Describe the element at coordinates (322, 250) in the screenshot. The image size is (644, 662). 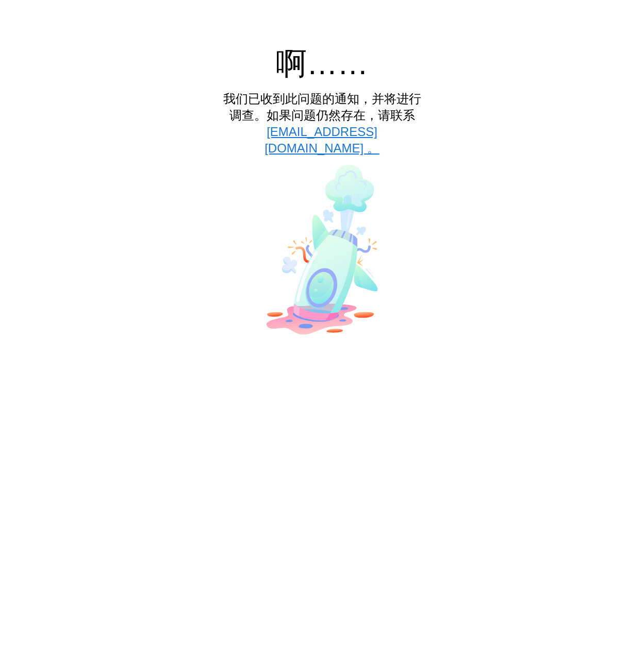
I see `img: 出了点问题。这是一张有趣的火箭坠毁图片。` at that location.